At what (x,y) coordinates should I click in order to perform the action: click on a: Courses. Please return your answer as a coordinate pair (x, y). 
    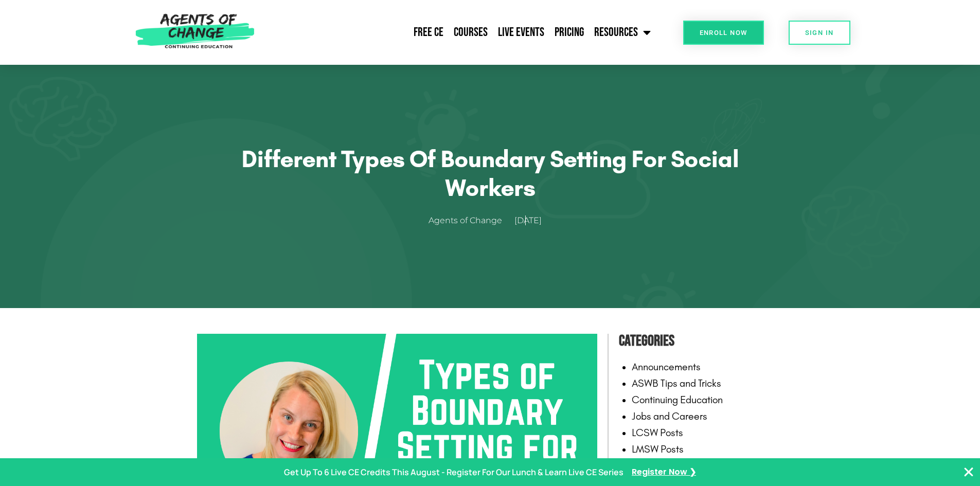
    Looking at the image, I should click on (471, 33).